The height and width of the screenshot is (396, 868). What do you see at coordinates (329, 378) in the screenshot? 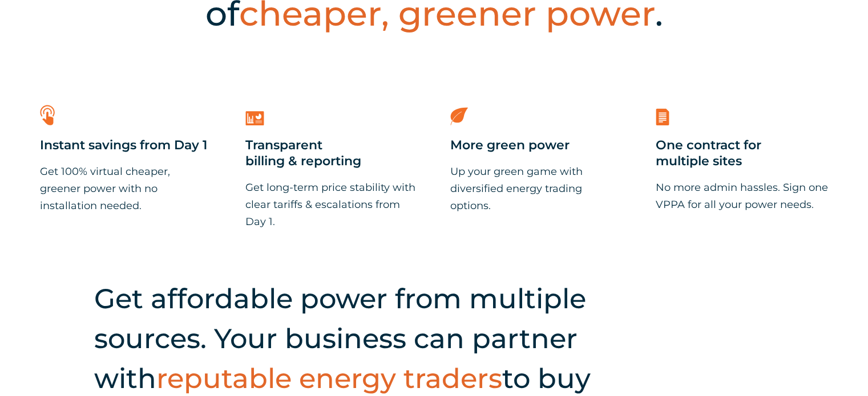
I see `span: reputable energy traders` at bounding box center [329, 378].